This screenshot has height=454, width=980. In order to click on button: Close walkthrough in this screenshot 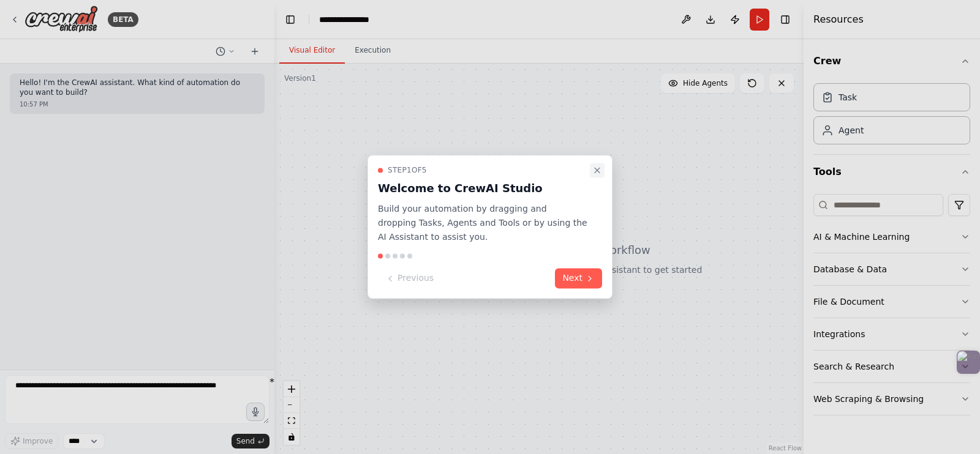, I will do `click(597, 170)`.